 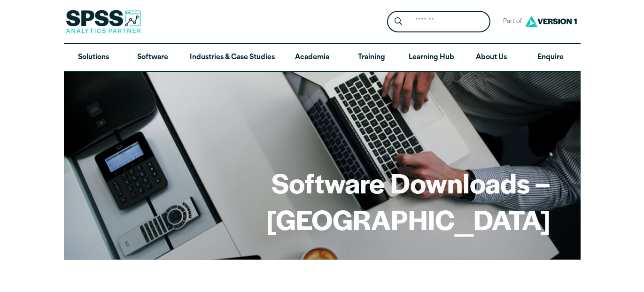 I want to click on a: Academia, so click(x=312, y=58).